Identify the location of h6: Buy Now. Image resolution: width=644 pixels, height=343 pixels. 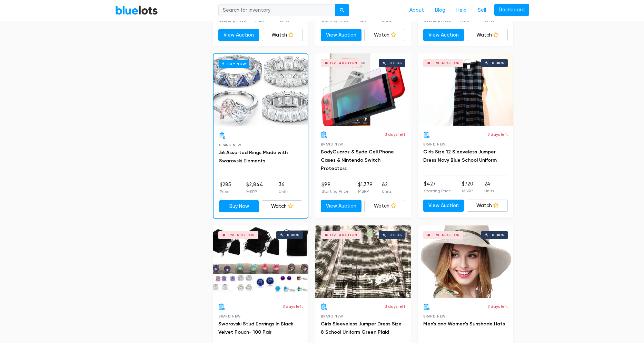
(234, 64).